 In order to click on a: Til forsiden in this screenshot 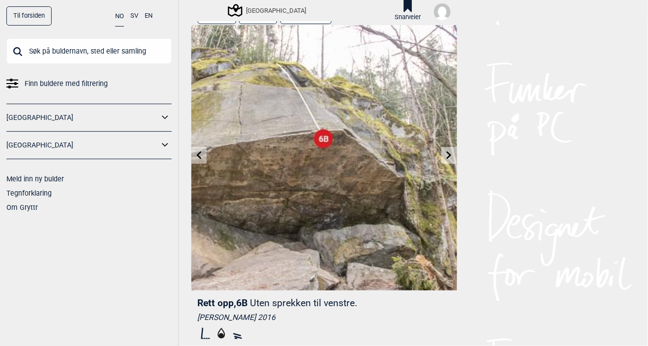, I will do `click(29, 16)`.